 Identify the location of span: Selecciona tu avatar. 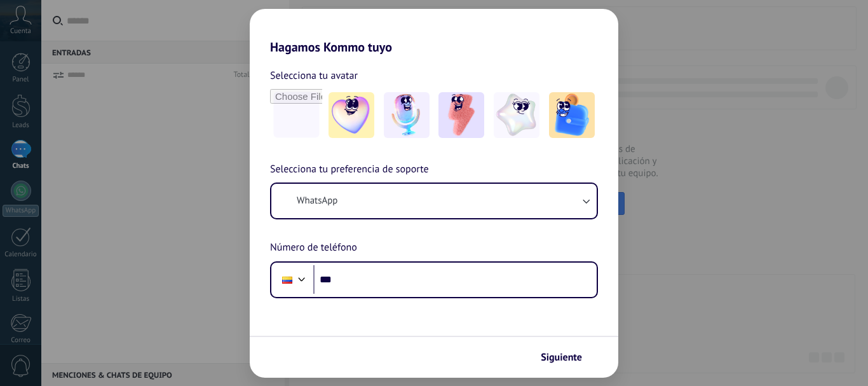
(314, 76).